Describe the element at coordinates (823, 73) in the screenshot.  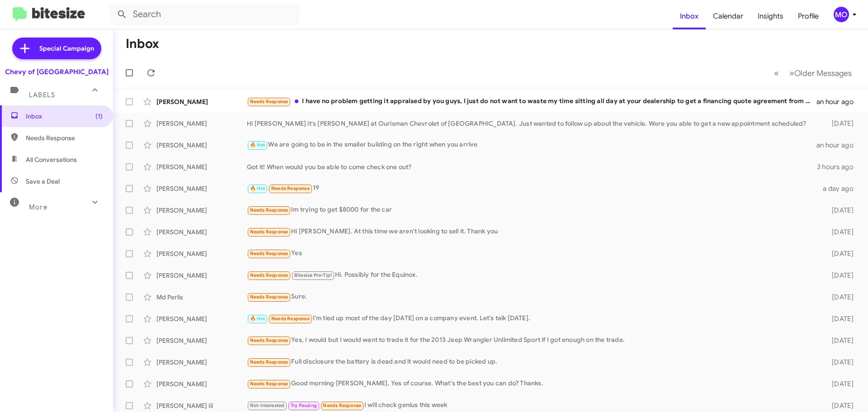
I see `span: Older Messages` at that location.